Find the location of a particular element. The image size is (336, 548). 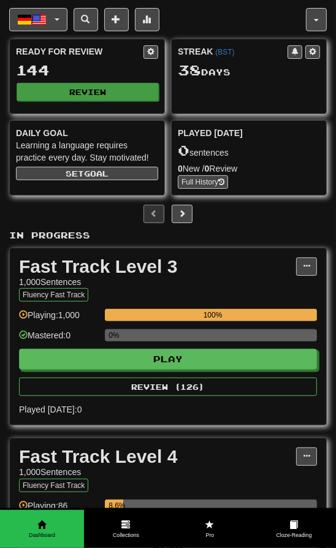

div: Day s is located at coordinates (249, 70).